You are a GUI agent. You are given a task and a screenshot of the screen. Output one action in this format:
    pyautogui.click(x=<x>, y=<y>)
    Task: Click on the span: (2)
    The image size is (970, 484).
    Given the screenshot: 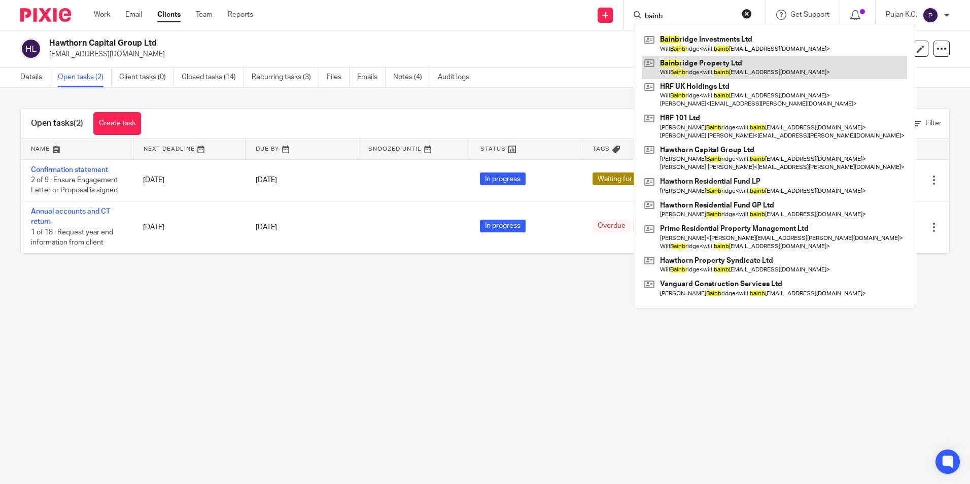 What is the action you would take?
    pyautogui.click(x=78, y=123)
    